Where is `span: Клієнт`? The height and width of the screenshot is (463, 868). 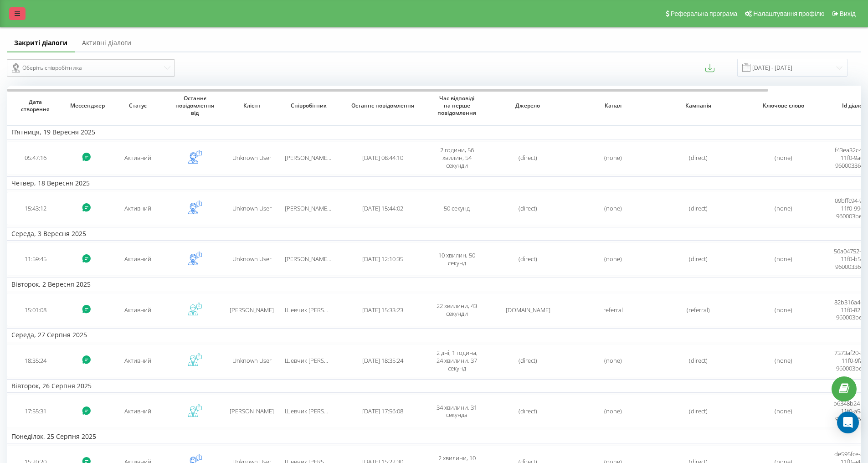 span: Клієнт is located at coordinates (252, 106).